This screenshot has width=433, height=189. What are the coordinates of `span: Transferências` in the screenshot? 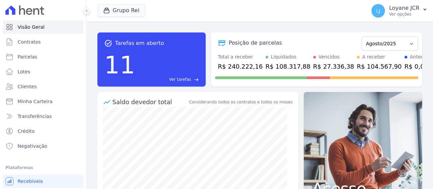 It's located at (35, 116).